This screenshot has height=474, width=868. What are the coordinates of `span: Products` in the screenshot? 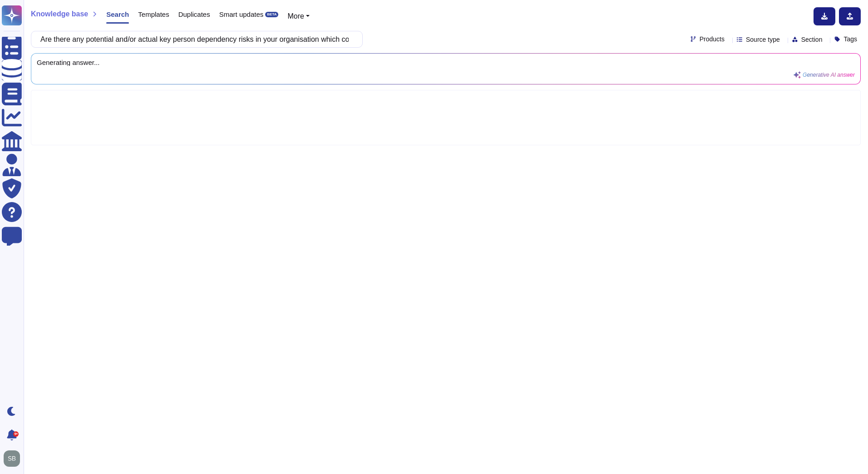 It's located at (712, 39).